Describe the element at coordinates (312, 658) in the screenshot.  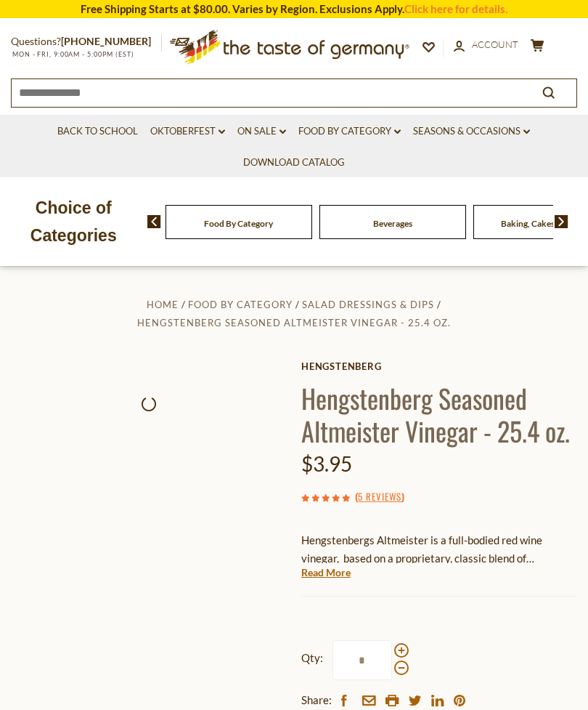
I see `strong: Qty:` at that location.